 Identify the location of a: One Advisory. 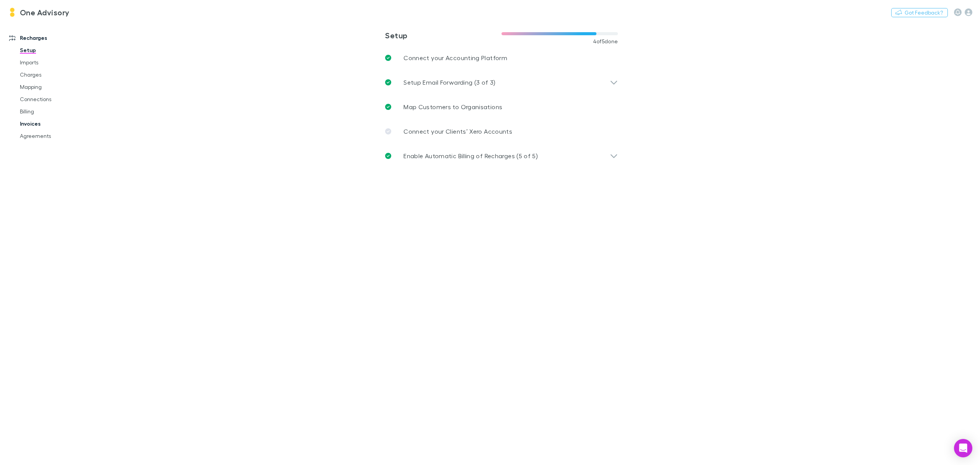
(39, 12).